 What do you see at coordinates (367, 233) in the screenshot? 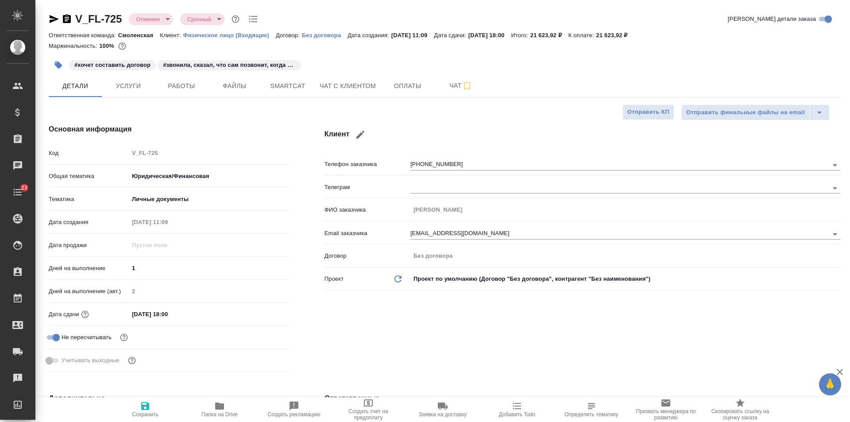
I see `p: Email заказчика` at bounding box center [367, 233].